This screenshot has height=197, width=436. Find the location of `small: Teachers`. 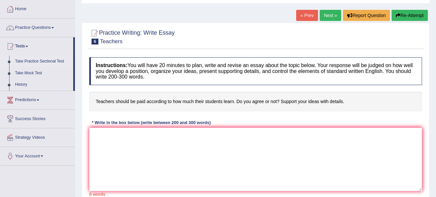

small: Teachers is located at coordinates (111, 41).